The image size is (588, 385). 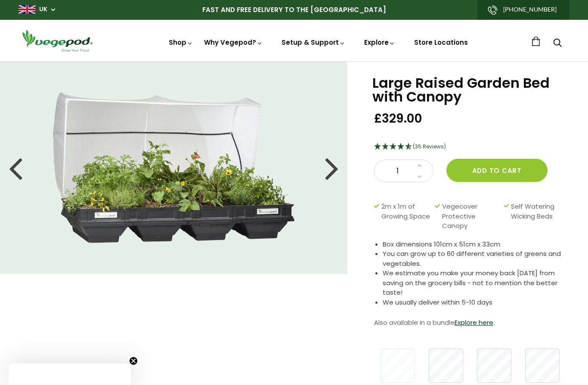 What do you see at coordinates (398, 118) in the screenshot?
I see `span: £329.00` at bounding box center [398, 118].